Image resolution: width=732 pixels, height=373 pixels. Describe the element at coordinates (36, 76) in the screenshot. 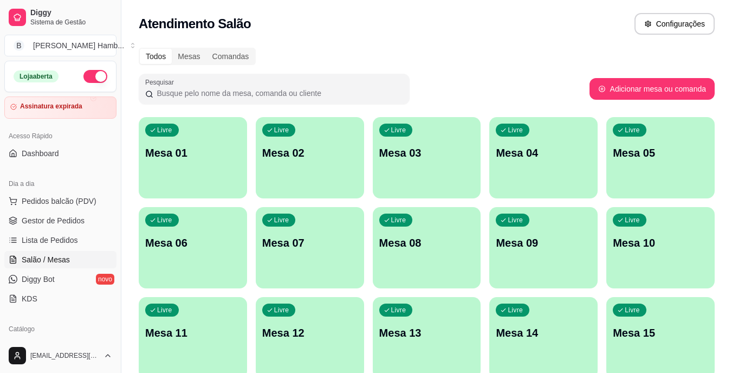

I see `div: Loja aberta` at that location.